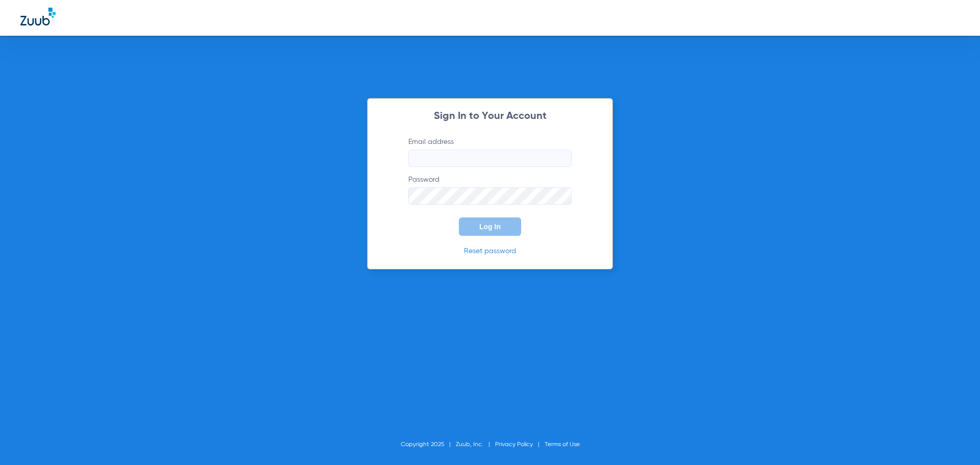  I want to click on a: Reset password, so click(490, 251).